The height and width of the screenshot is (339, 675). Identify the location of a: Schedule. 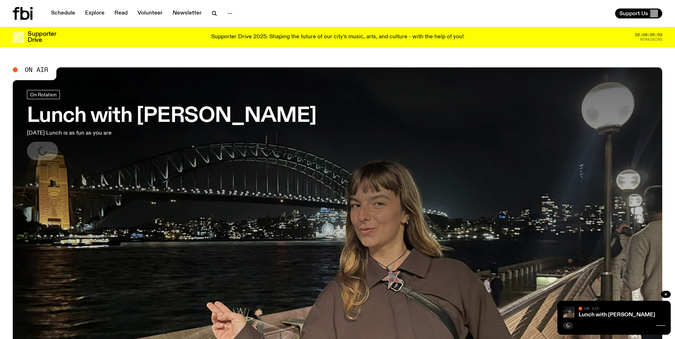
(63, 13).